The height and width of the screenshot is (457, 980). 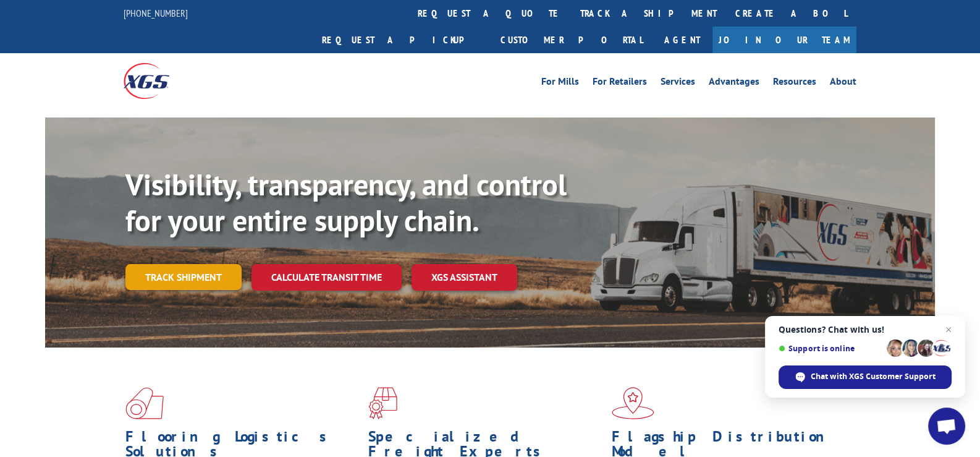 What do you see at coordinates (572, 39) in the screenshot?
I see `a: Customer Portal` at bounding box center [572, 39].